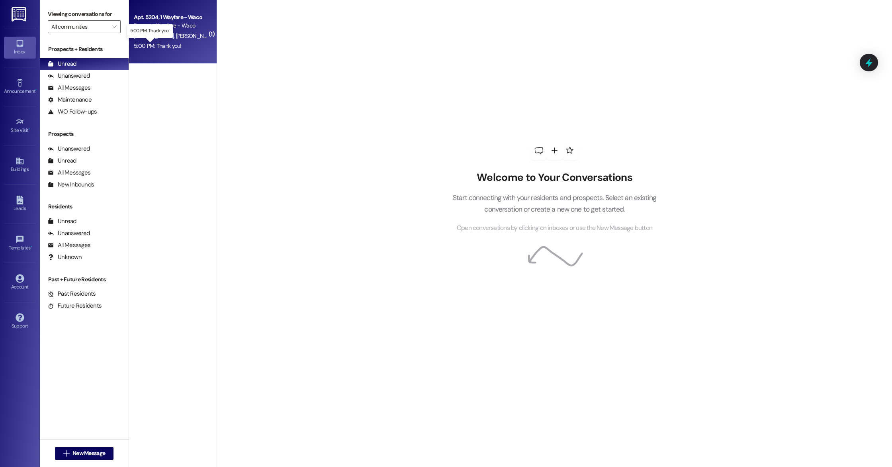  What do you see at coordinates (20, 165) in the screenshot?
I see `a: Buildings` at bounding box center [20, 165].